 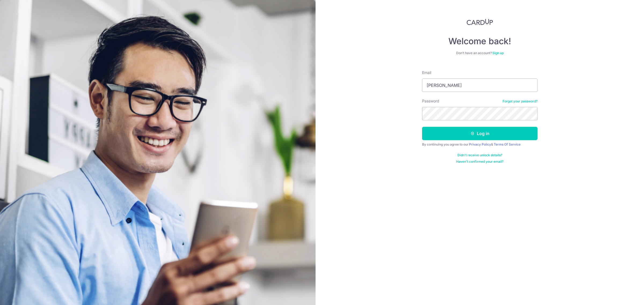 What do you see at coordinates (480, 134) in the screenshot?
I see `button: Log in` at bounding box center [480, 134].